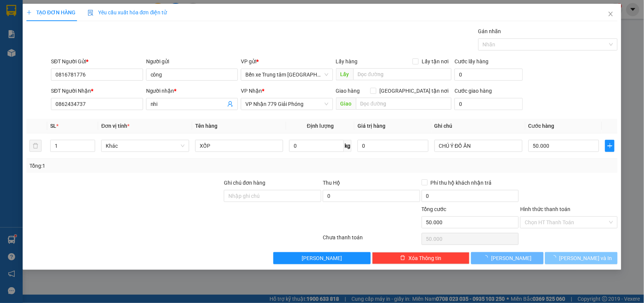 The width and height of the screenshot is (644, 303). I want to click on span: TẠO ĐƠN HÀNG, so click(51, 13).